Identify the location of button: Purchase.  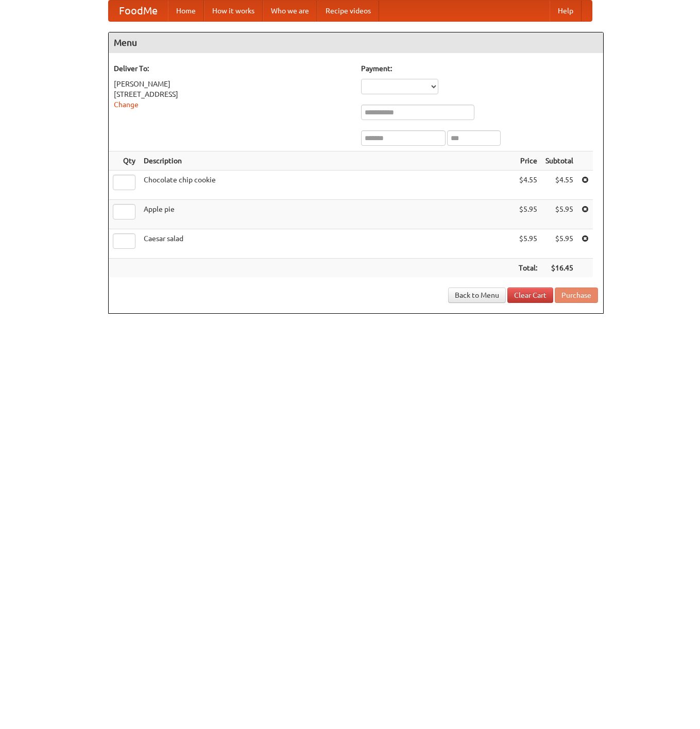
(576, 296).